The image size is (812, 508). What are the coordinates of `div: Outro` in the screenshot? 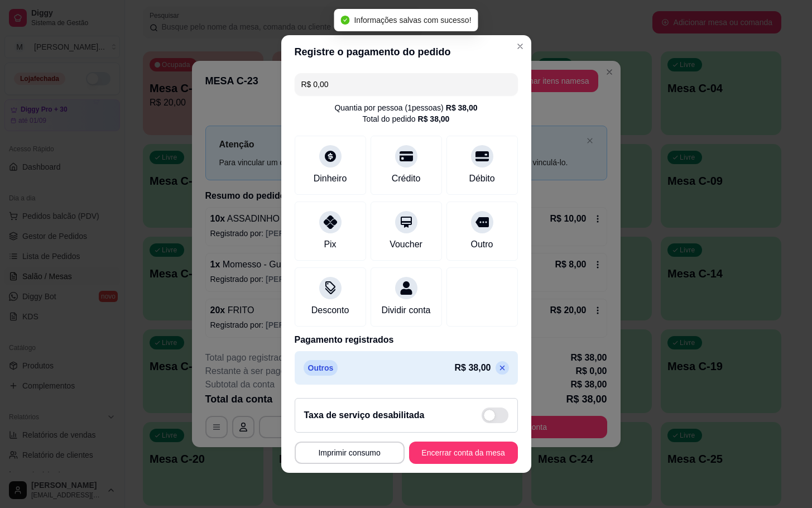 It's located at (481, 245).